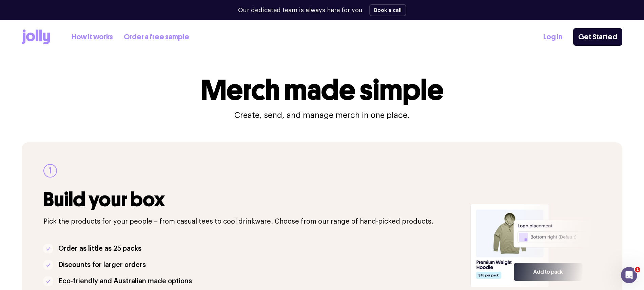 This screenshot has height=290, width=644. What do you see at coordinates (92, 37) in the screenshot?
I see `a: How it works` at bounding box center [92, 37].